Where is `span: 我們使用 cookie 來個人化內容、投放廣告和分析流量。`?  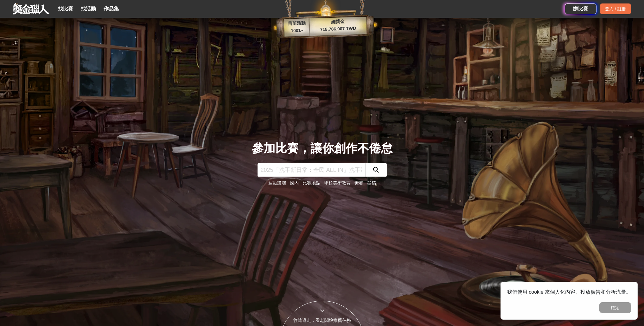
span: 我們使用 cookie 來個人化內容、投放廣告和分析流量。 is located at coordinates (569, 292).